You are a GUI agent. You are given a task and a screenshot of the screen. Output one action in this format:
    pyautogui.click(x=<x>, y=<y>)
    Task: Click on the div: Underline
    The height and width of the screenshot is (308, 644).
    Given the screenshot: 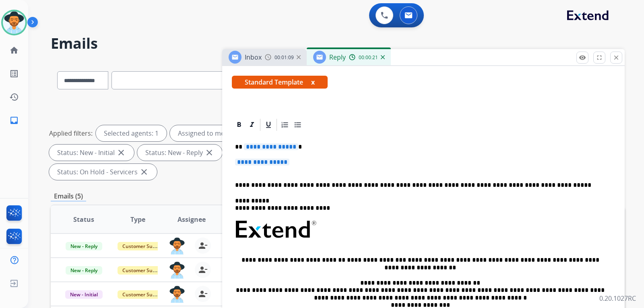 What is the action you would take?
    pyautogui.click(x=269, y=125)
    